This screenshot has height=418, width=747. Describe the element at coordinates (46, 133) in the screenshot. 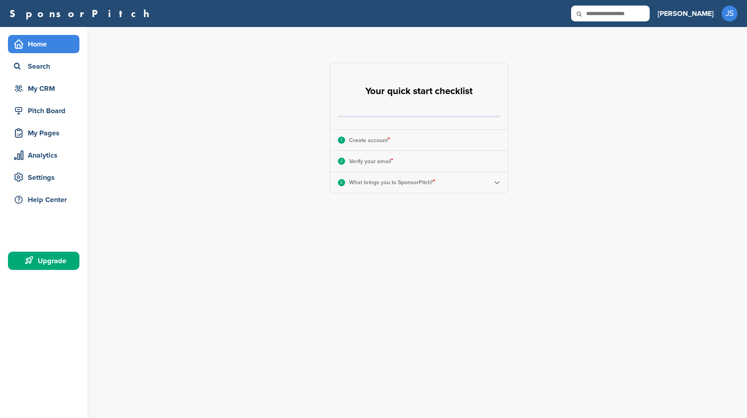

I see `div: My Pages` at that location.